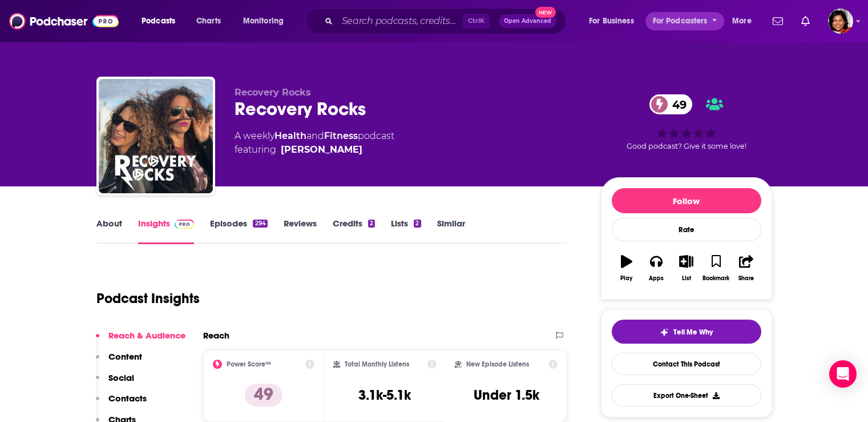  Describe the element at coordinates (291, 135) in the screenshot. I see `a: Health` at that location.